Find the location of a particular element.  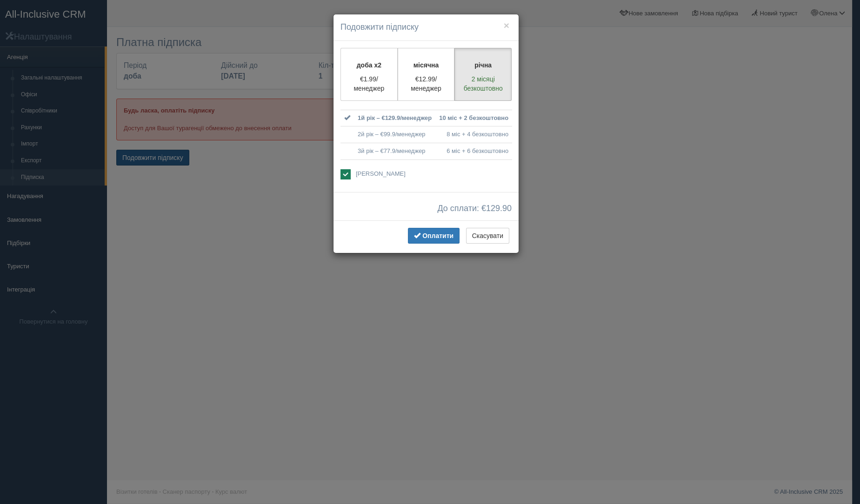

td: 2й рік – €99.9/менеджер is located at coordinates (395, 134).